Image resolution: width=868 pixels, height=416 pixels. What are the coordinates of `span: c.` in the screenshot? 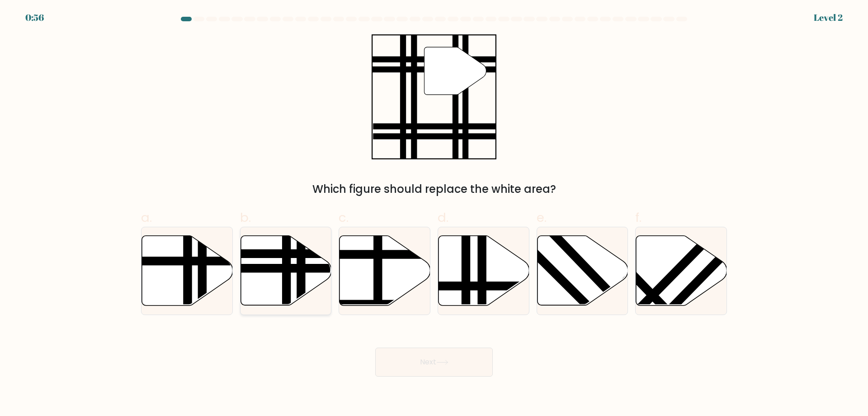 It's located at (343, 217).